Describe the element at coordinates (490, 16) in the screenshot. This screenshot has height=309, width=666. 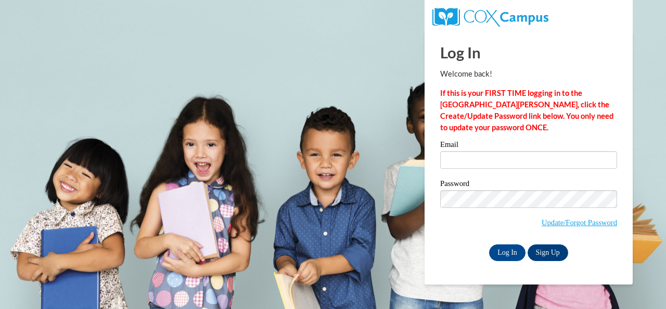
I see `a: COX Campus` at that location.